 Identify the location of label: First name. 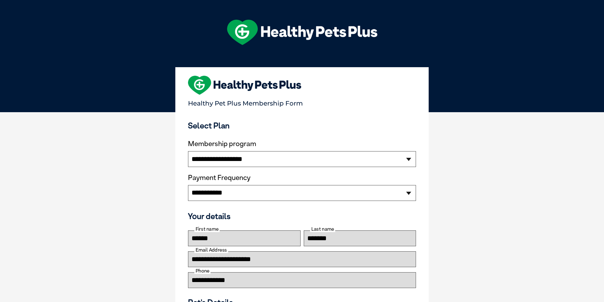
(207, 229).